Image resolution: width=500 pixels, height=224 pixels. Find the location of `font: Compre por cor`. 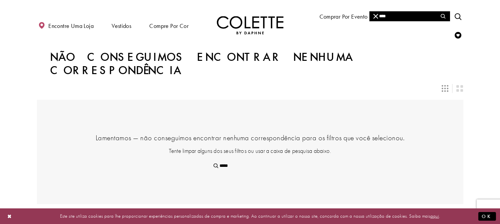

font: Compre por cor is located at coordinates (169, 26).